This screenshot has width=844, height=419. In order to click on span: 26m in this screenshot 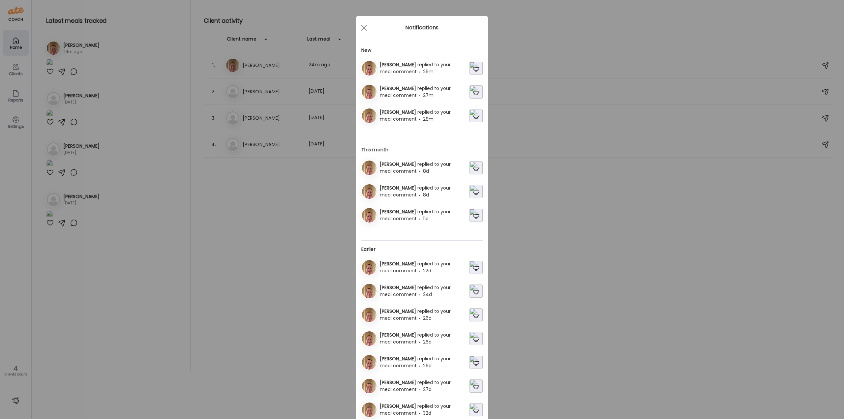, I will do `click(428, 72)`.